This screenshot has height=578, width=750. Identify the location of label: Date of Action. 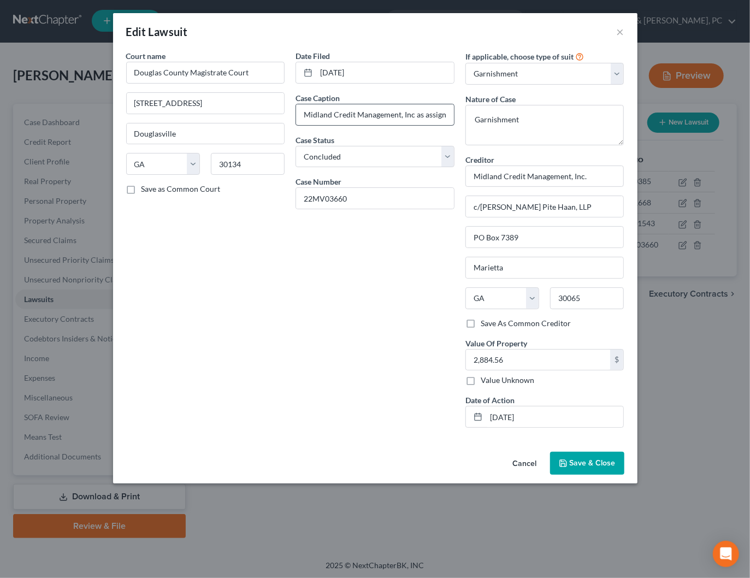
(490, 400).